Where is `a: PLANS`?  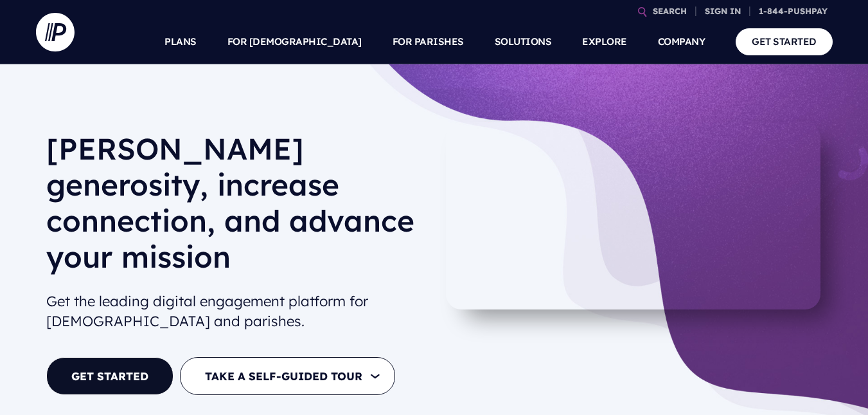
a: PLANS is located at coordinates (181, 42).